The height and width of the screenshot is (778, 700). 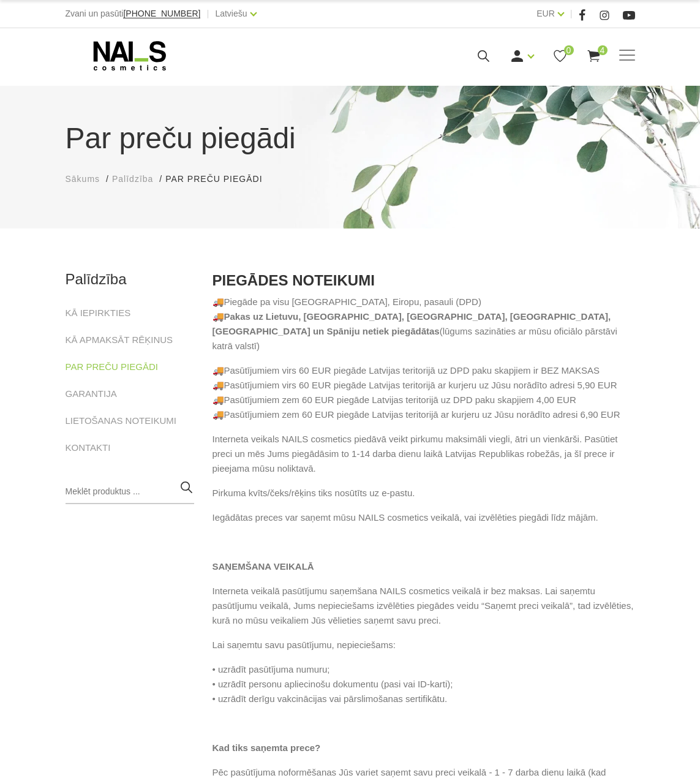 I want to click on h1: Par preču piegādi, so click(x=350, y=139).